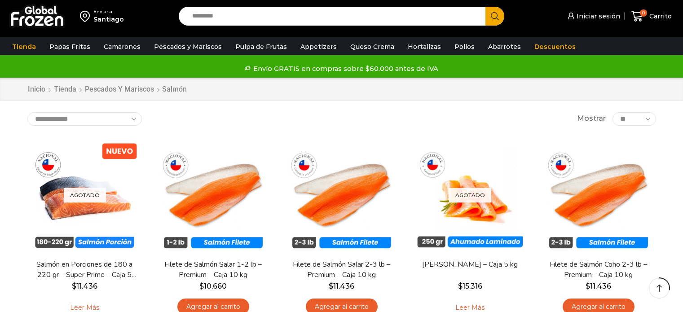 The width and height of the screenshot is (683, 312). What do you see at coordinates (122, 47) in the screenshot?
I see `a: Camarones` at bounding box center [122, 47].